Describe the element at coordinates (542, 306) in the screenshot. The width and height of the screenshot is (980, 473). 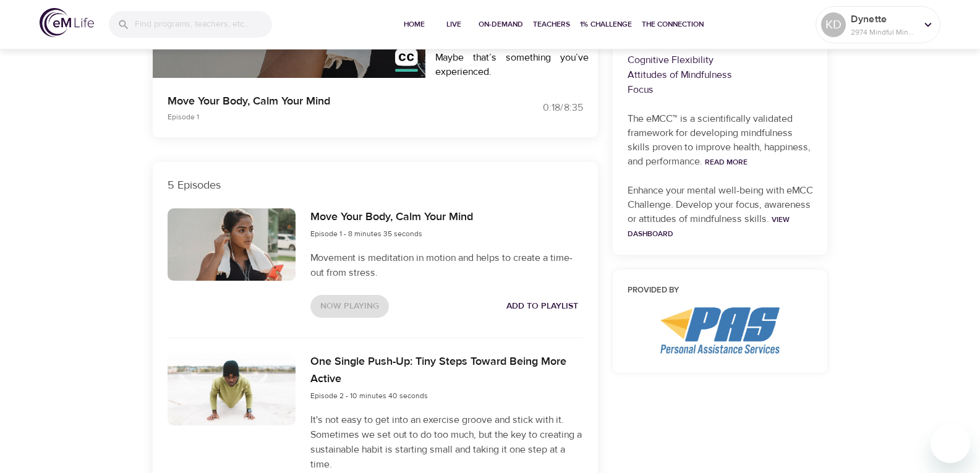
I see `button: Add to Playlist` at that location.